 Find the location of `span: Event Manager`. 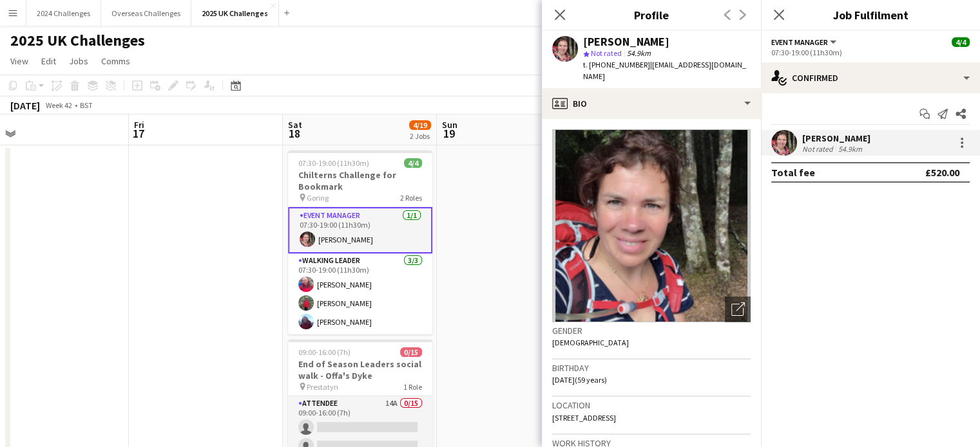

span: Event Manager is located at coordinates (799, 42).